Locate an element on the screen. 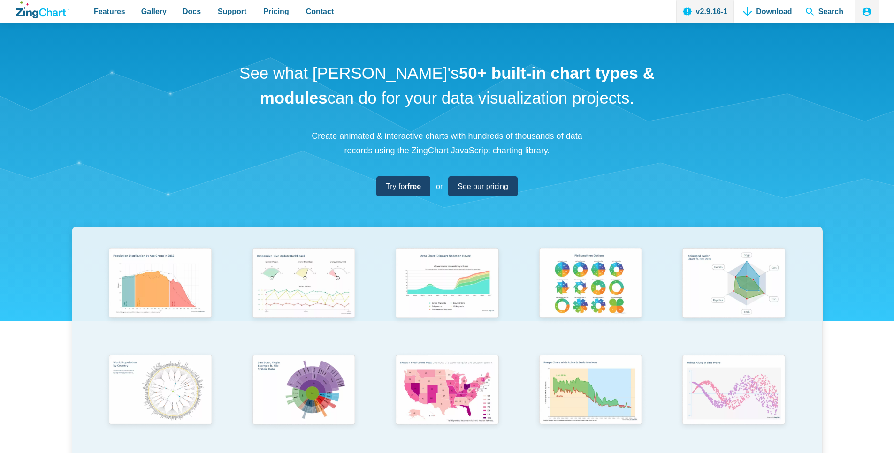 This screenshot has width=894, height=453. img: Election Predictions Map is located at coordinates (447, 391).